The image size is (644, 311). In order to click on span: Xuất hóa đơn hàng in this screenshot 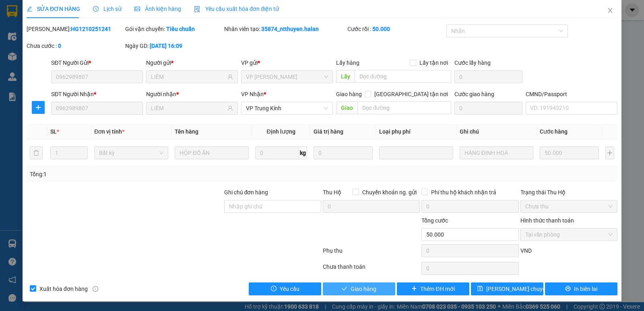, I will do `click(63, 289)`.